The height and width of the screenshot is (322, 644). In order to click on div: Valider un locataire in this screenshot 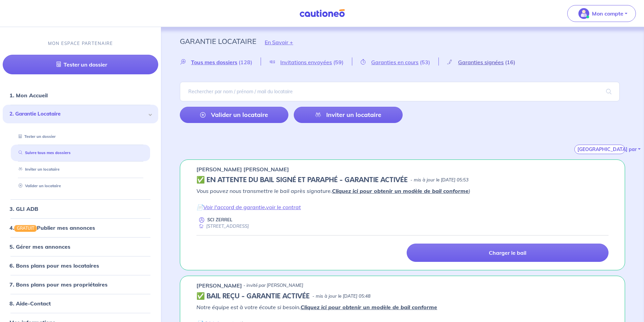, I will do `click(80, 186)`.